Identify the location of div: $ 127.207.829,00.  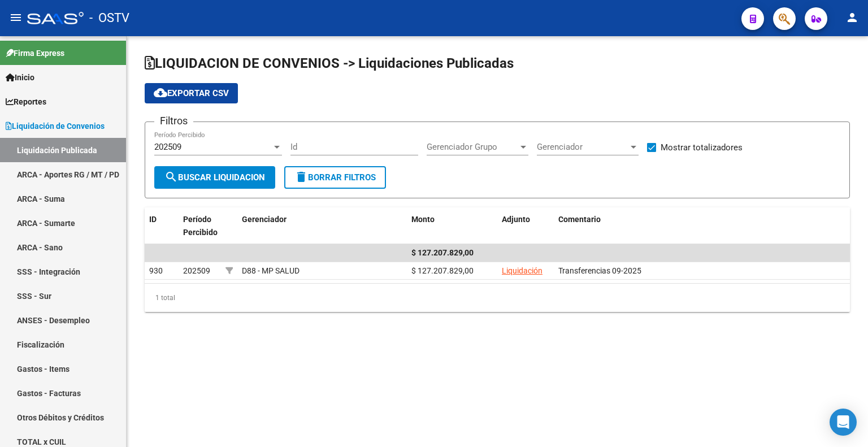
(452, 271).